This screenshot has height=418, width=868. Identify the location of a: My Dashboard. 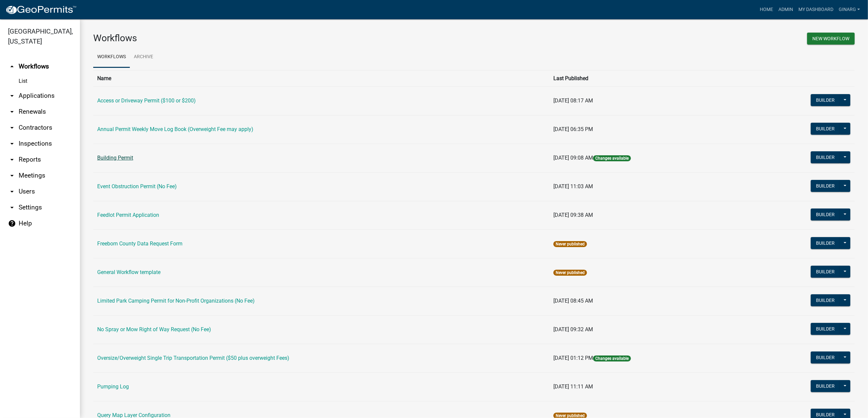
(815, 10).